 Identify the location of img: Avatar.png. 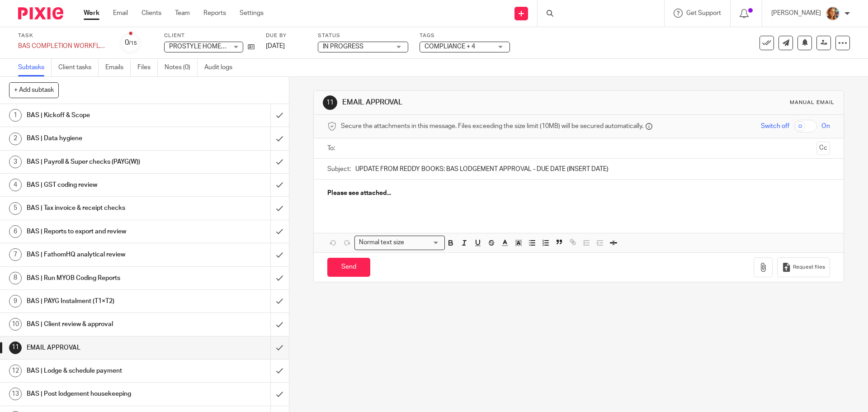
(833, 13).